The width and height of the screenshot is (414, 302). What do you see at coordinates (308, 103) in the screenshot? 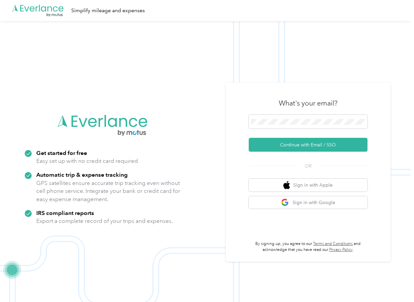
I see `h3: What's your email?` at bounding box center [308, 103].